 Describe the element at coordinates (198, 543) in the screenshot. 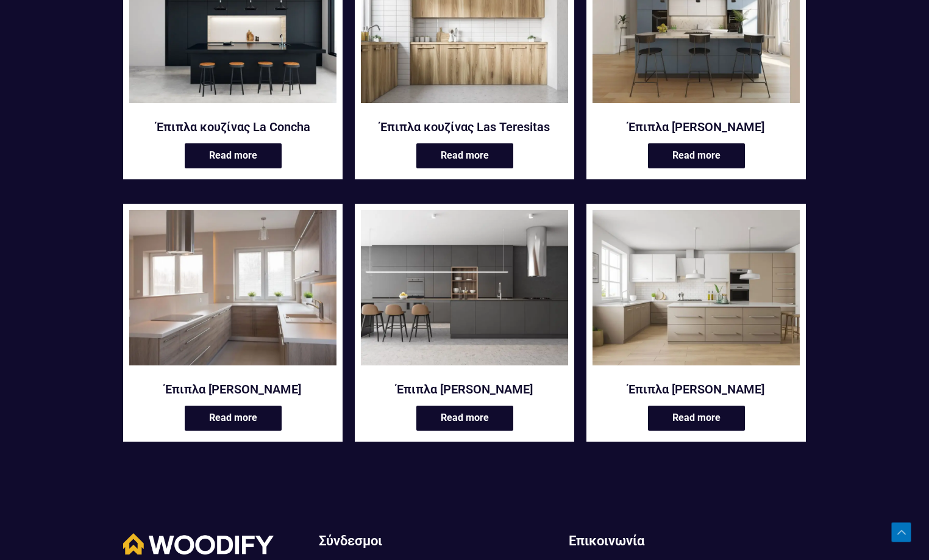

I see `img: Woodify` at that location.